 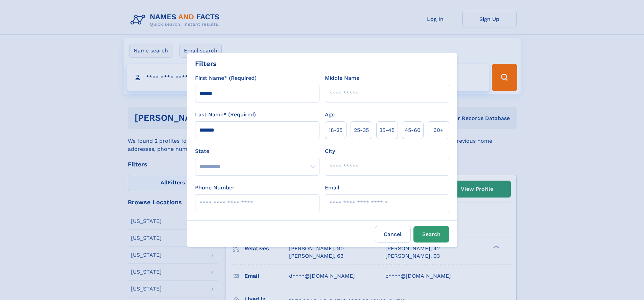 I want to click on div: Filters, so click(x=206, y=63).